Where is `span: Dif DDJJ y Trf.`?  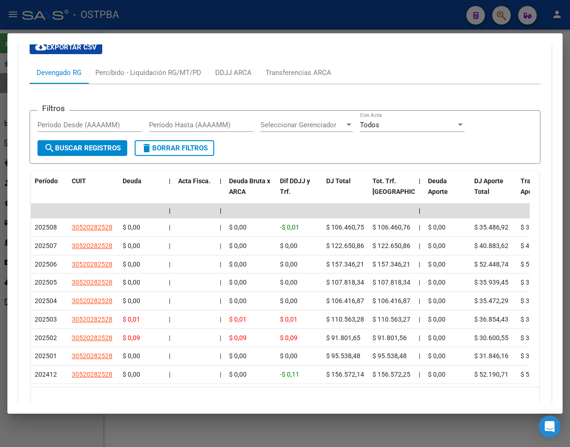
span: Dif DDJJ y Trf. is located at coordinates (295, 186).